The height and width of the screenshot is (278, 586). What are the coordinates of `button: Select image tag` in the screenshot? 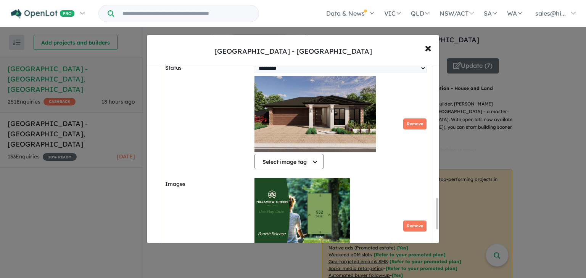 It's located at (289, 162).